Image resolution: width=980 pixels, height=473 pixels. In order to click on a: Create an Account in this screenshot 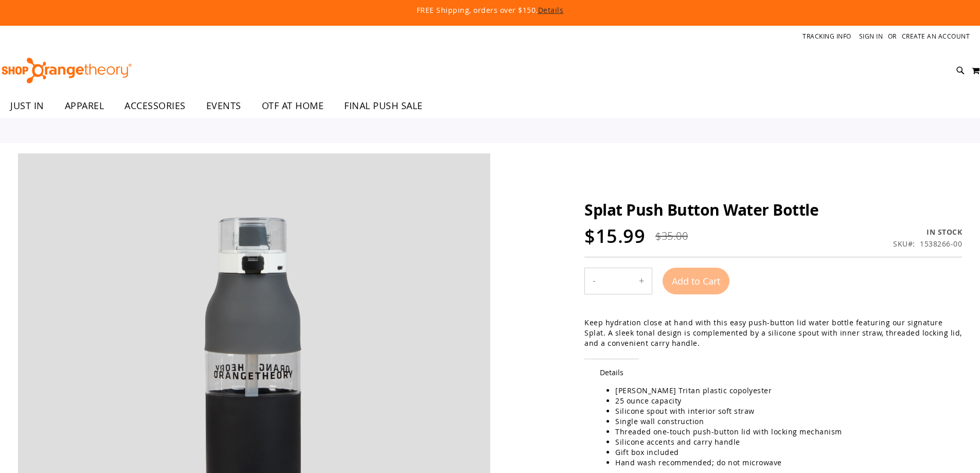, I will do `click(936, 36)`.